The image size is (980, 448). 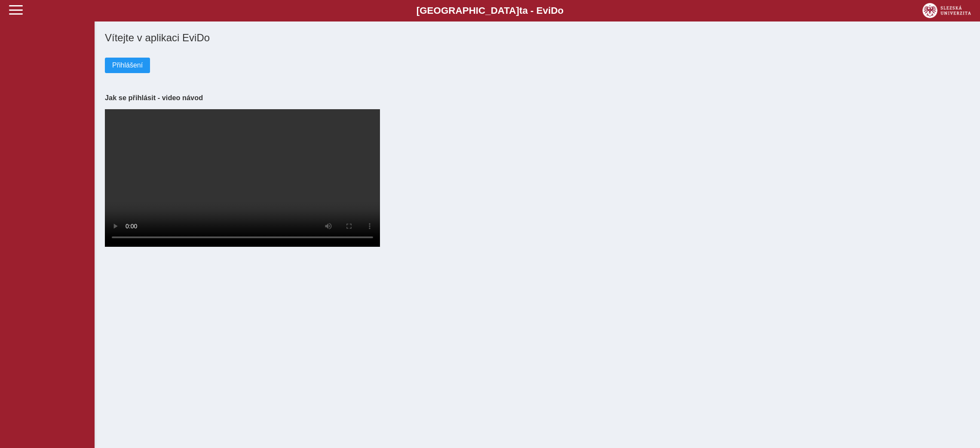 I want to click on h1: Vítejte v aplikaci EviDo, so click(x=537, y=38).